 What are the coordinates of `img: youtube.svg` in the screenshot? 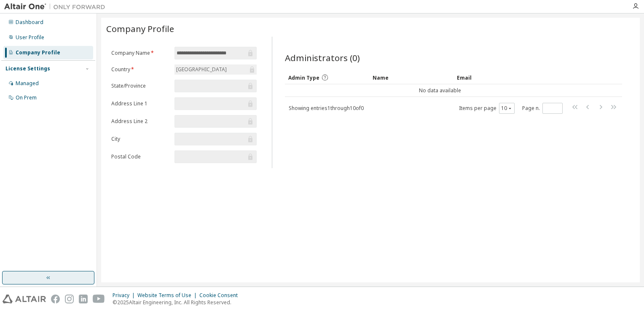 It's located at (99, 299).